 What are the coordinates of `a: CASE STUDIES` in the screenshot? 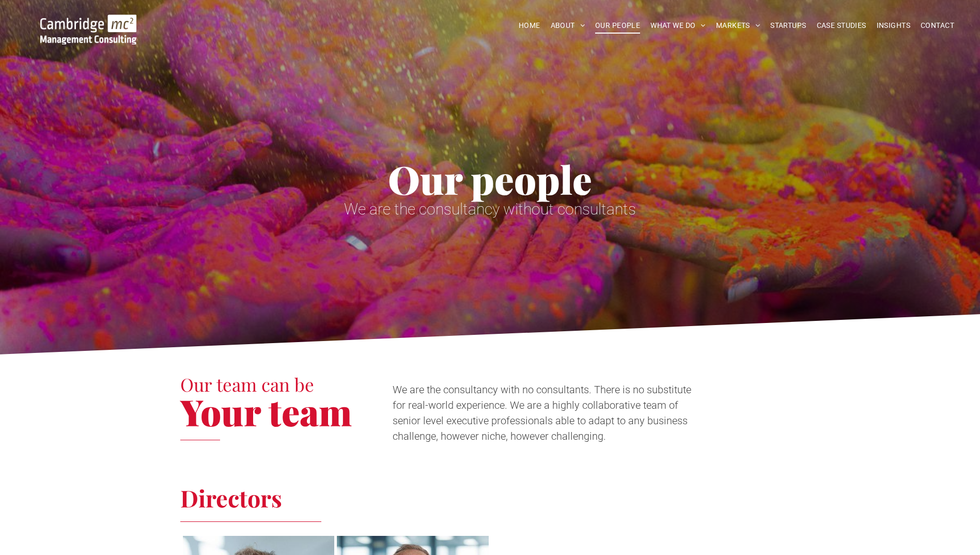 It's located at (841, 25).